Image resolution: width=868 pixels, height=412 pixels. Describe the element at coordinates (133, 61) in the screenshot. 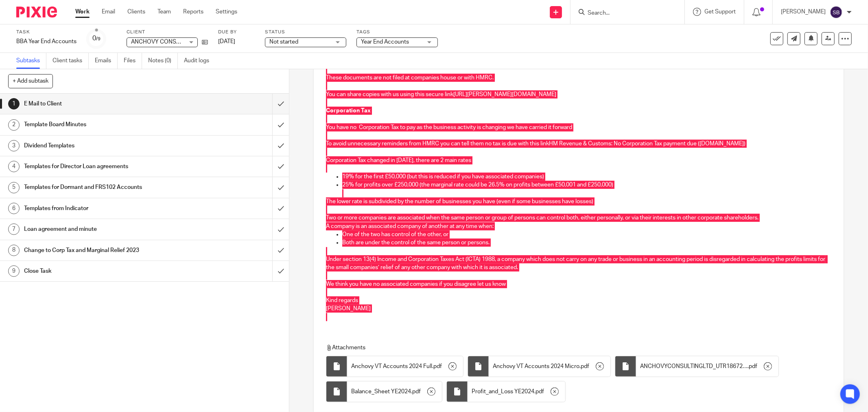

I see `a: Files` at that location.